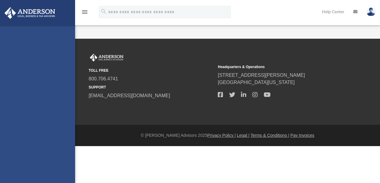  What do you see at coordinates (103, 79) in the screenshot?
I see `a: 800.706.4741` at bounding box center [103, 79].